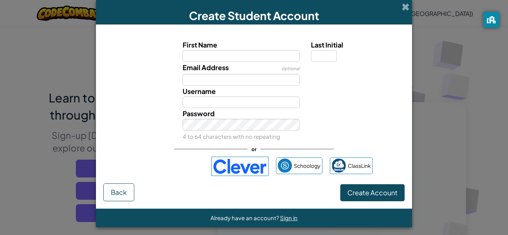 This screenshot has height=235, width=508. I want to click on a: Sign in, so click(289, 218).